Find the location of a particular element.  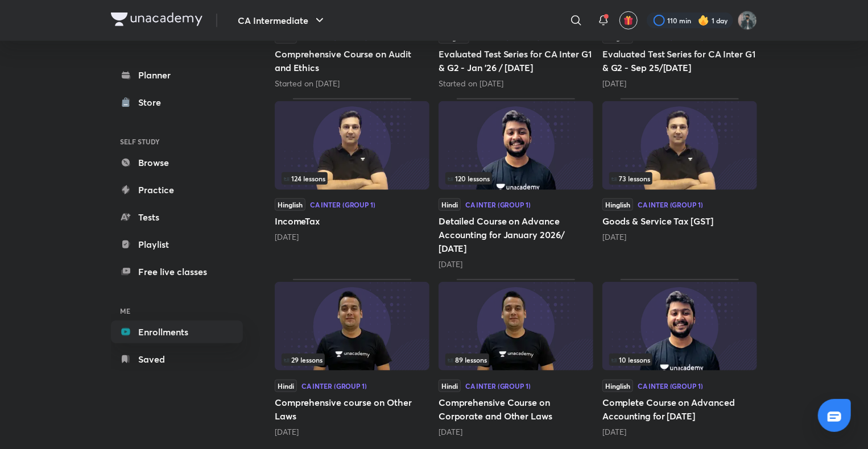

div: 1 year ago is located at coordinates (680, 432).